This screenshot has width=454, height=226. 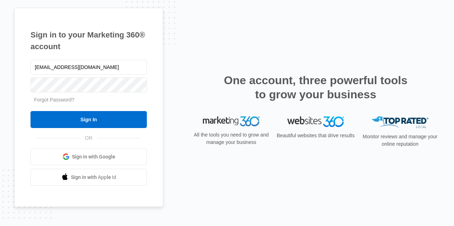 I want to click on input: Sign In, so click(x=89, y=120).